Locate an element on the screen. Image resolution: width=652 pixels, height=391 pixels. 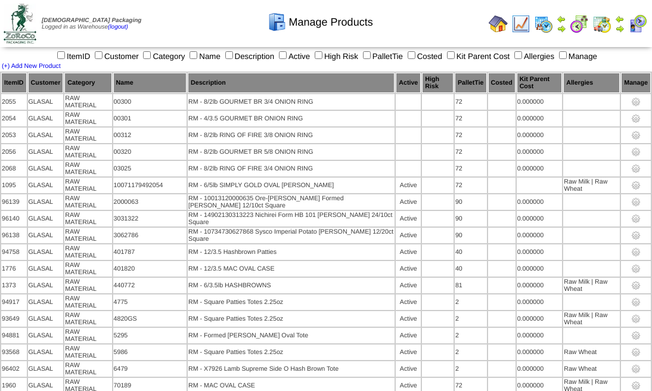
label: Manage is located at coordinates (577, 56).